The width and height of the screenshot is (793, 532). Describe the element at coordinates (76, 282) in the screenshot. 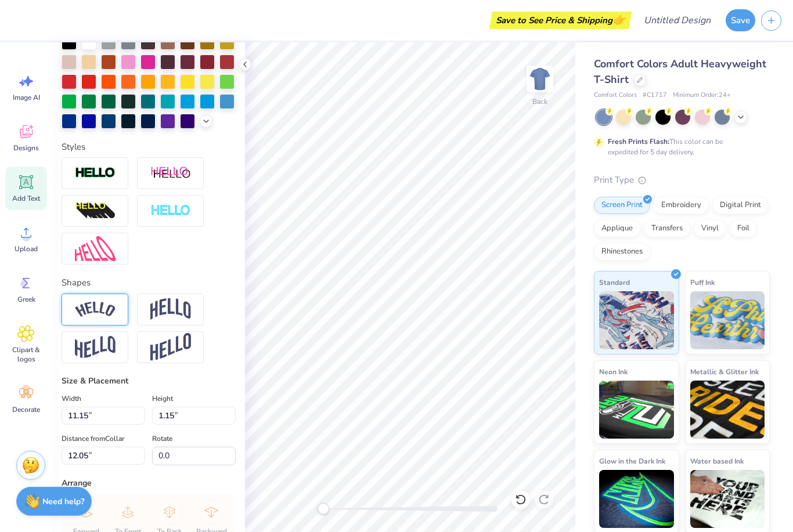

I see `label: Shapes` at that location.